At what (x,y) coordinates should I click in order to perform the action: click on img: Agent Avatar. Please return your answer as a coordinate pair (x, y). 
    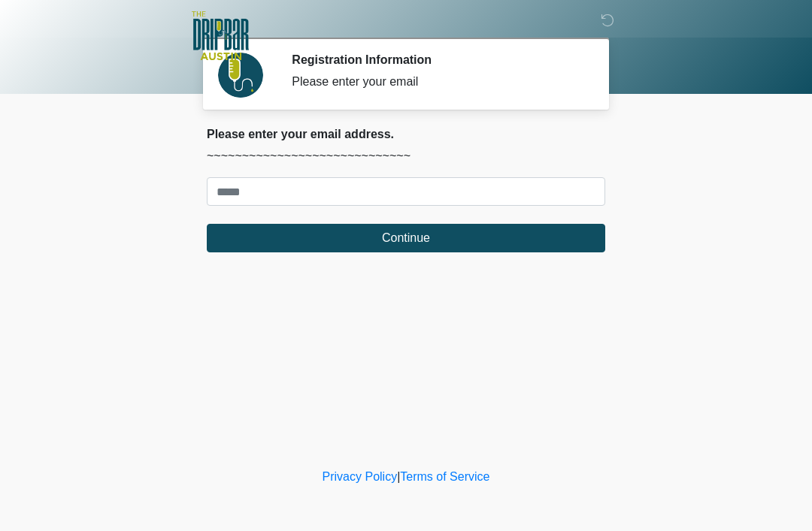
    Looking at the image, I should click on (241, 75).